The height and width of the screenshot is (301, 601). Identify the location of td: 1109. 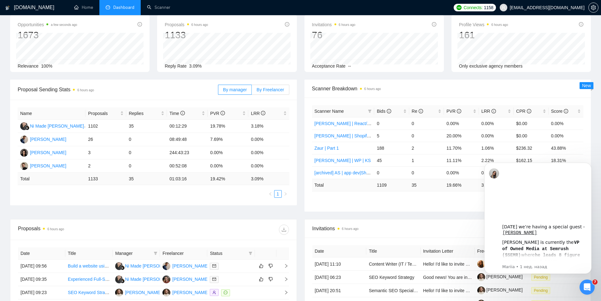
(392, 185).